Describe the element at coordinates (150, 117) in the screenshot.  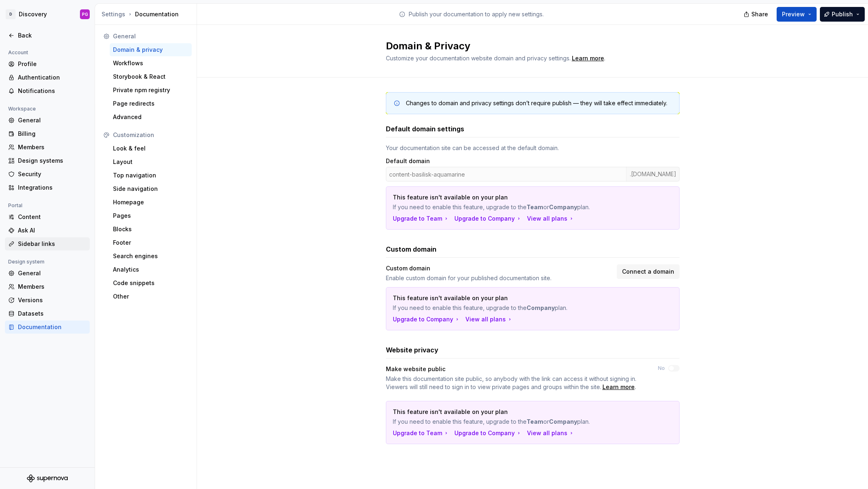
I see `div: Advanced` at that location.